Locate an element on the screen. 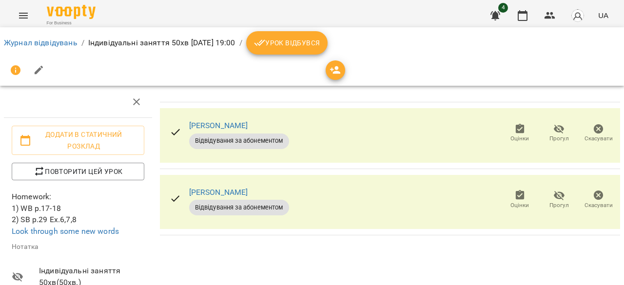 This screenshot has width=624, height=285. span: UA is located at coordinates (603, 15).